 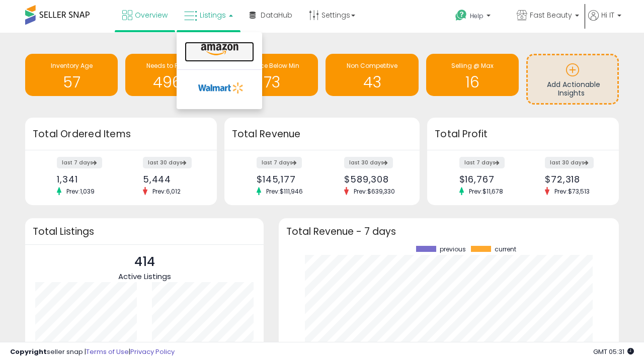 What do you see at coordinates (145, 276) in the screenshot?
I see `span: Active Listings` at bounding box center [145, 276].